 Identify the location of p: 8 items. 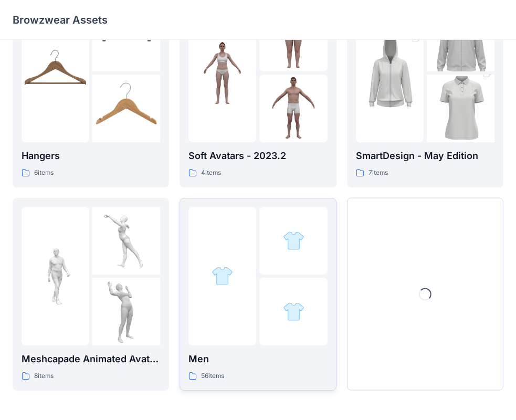
(43, 376).